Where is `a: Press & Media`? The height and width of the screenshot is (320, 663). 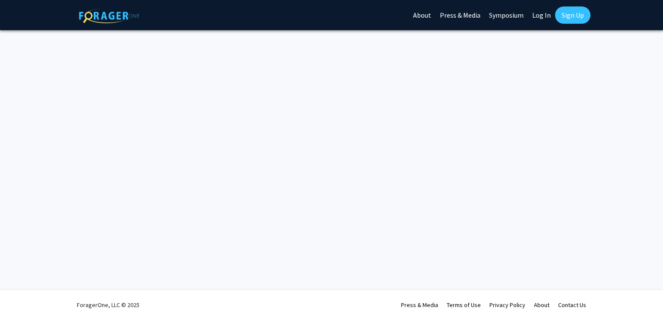
a: Press & Media is located at coordinates (419, 305).